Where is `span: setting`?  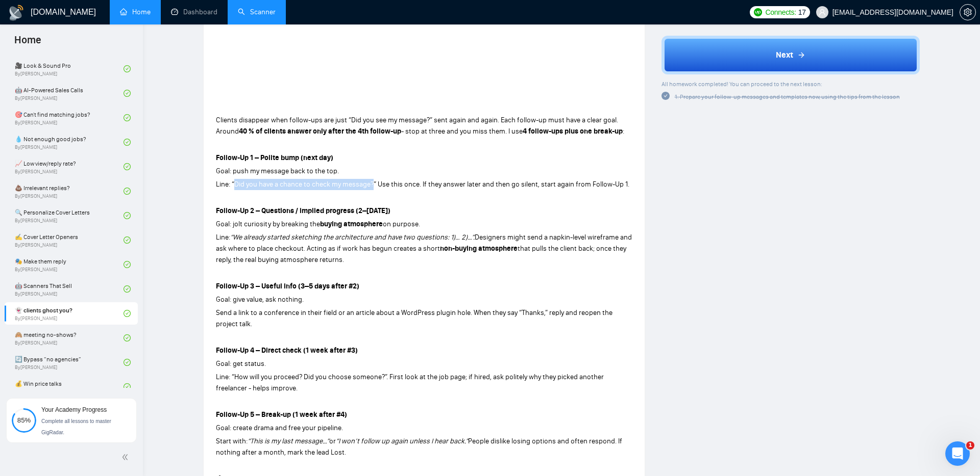 span: setting is located at coordinates (967, 12).